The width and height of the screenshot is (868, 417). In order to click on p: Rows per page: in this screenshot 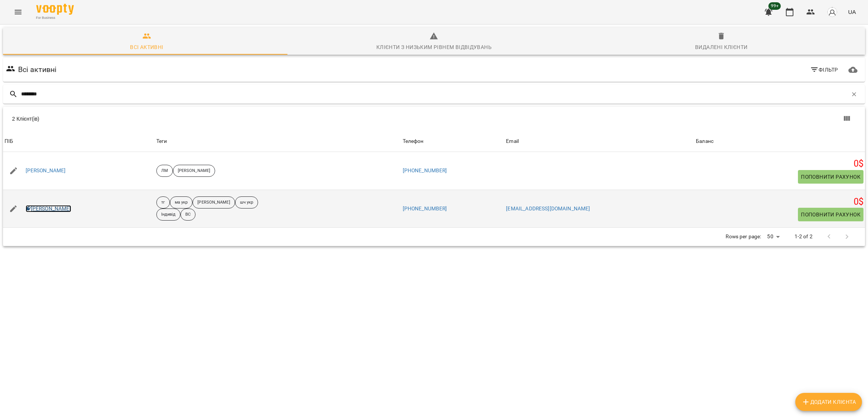, I will do `click(743, 237)`.